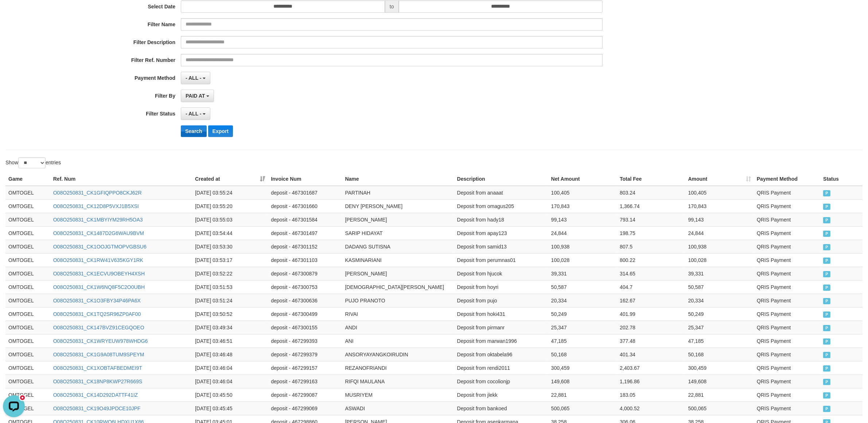 This screenshot has height=423, width=868. What do you see at coordinates (720, 233) in the screenshot?
I see `td: 24,844` at bounding box center [720, 233].